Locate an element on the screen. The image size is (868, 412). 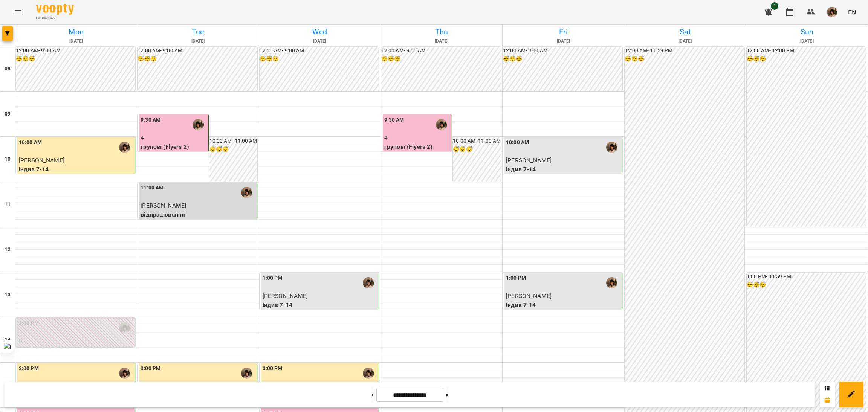
img: Voopty Logo is located at coordinates (55, 9).